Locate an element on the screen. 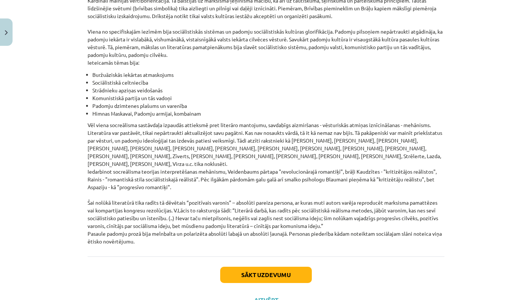 The image size is (532, 300). li: Strādnieku apziņas veidošanās is located at coordinates (268, 90).